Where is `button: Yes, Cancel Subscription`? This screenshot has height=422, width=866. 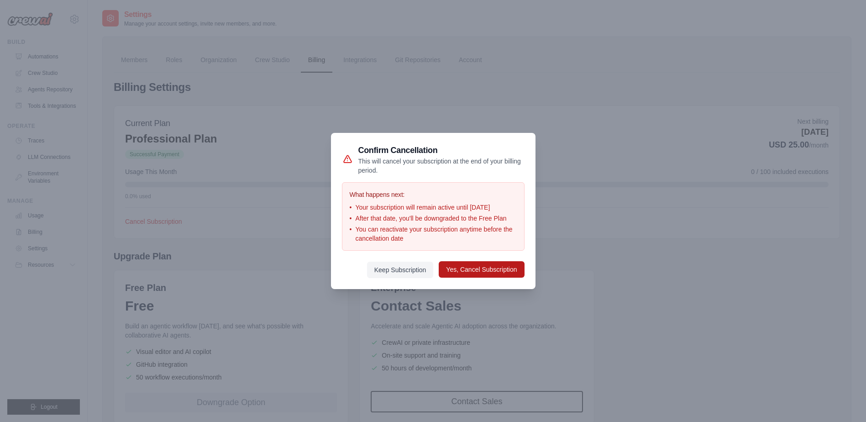 button: Yes, Cancel Subscription is located at coordinates (481, 269).